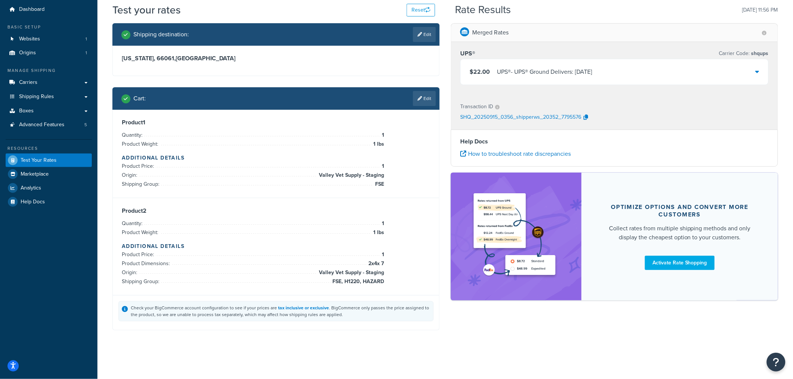 This screenshot has height=379, width=793. Describe the element at coordinates (49, 53) in the screenshot. I see `li: Origins` at that location.